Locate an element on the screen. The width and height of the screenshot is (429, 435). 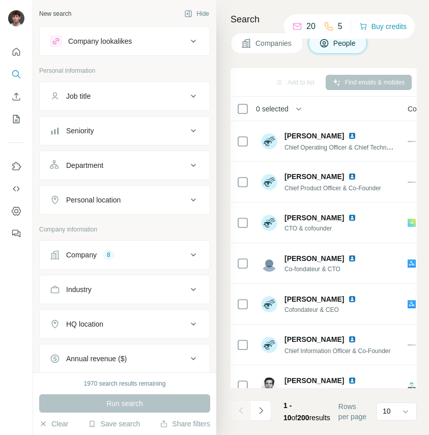
button: Company lookalikes is located at coordinates (125, 41).